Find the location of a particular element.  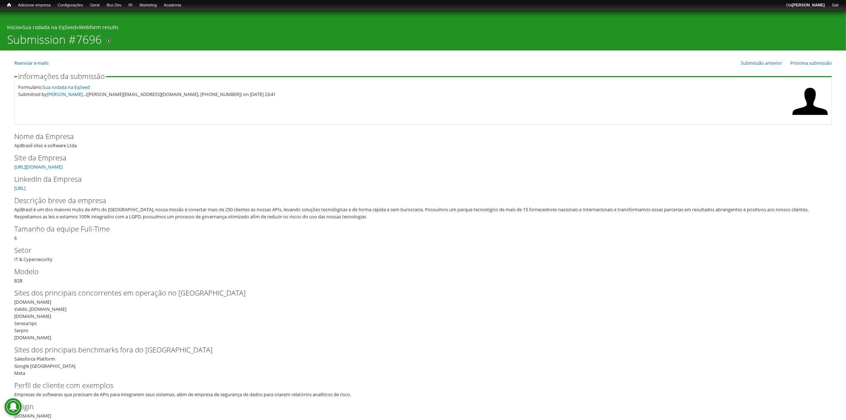

label: Modelo is located at coordinates (417, 272).